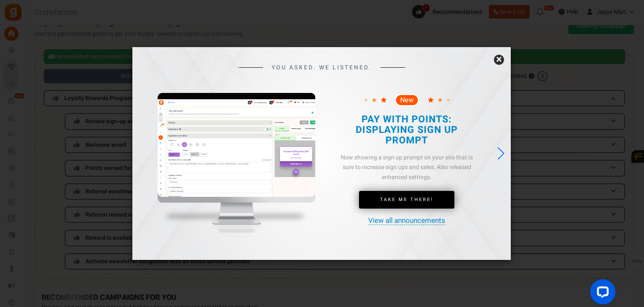 The height and width of the screenshot is (307, 644). What do you see at coordinates (322, 68) in the screenshot?
I see `span: YOU ASKED. WE LISTENED.` at bounding box center [322, 68].